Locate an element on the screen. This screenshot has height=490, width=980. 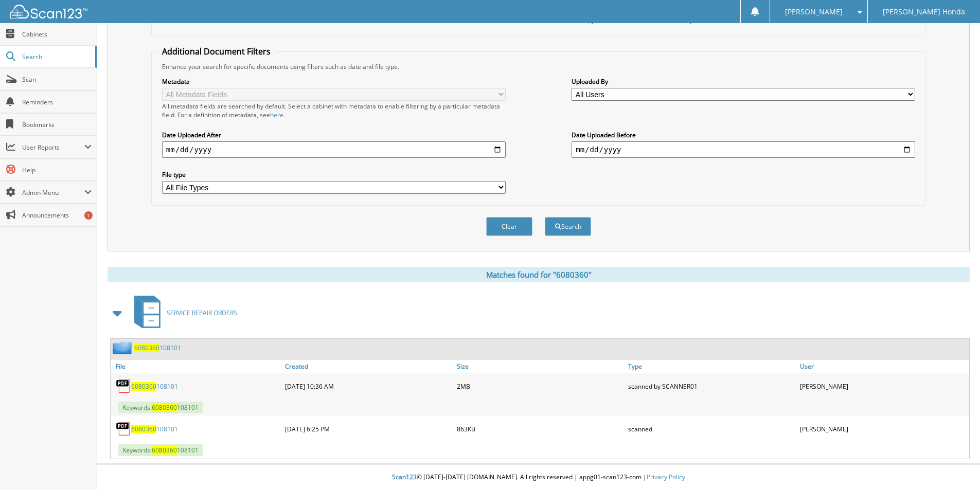
label: Uploaded By is located at coordinates (743, 81).